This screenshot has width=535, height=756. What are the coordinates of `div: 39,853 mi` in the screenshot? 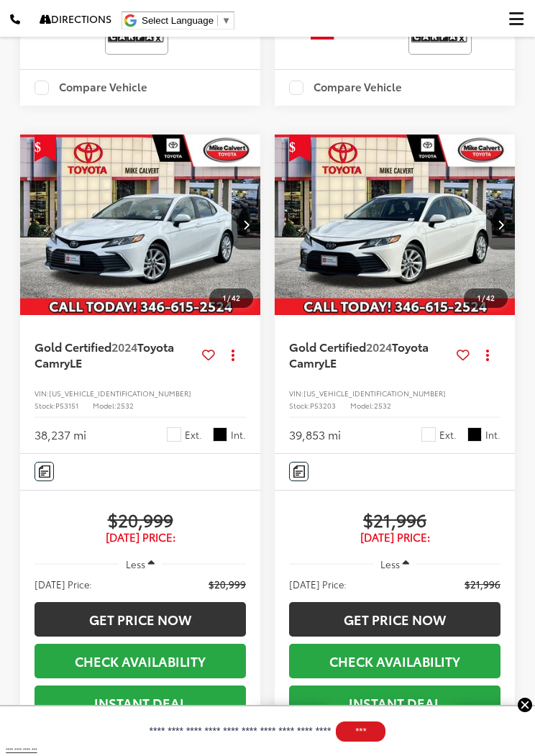 It's located at (315, 434).